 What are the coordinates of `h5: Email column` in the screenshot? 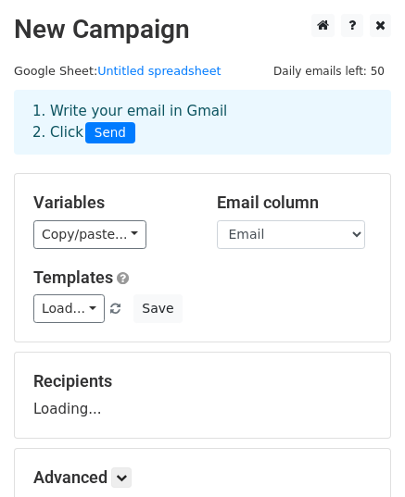 It's located at (294, 203).